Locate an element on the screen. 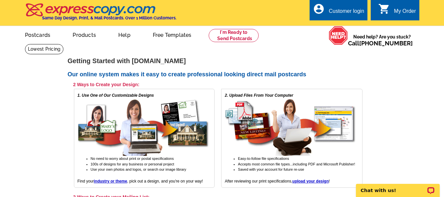  a: Help is located at coordinates (124, 34).